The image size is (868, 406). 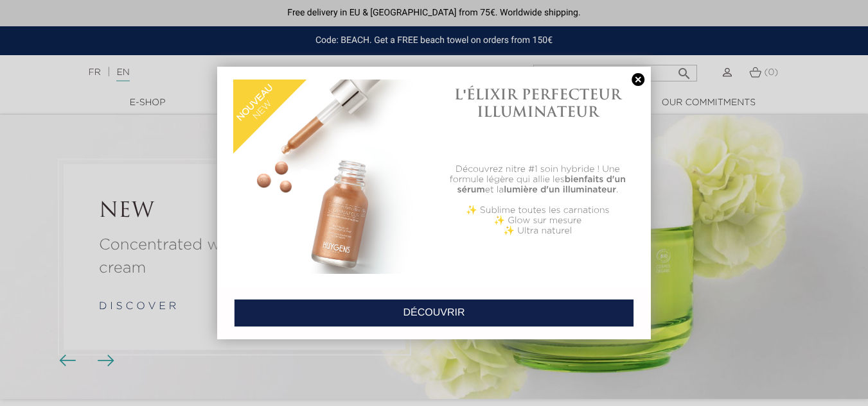 What do you see at coordinates (538, 221) in the screenshot?
I see `p: ✨ Glow sur mesure` at bounding box center [538, 221].